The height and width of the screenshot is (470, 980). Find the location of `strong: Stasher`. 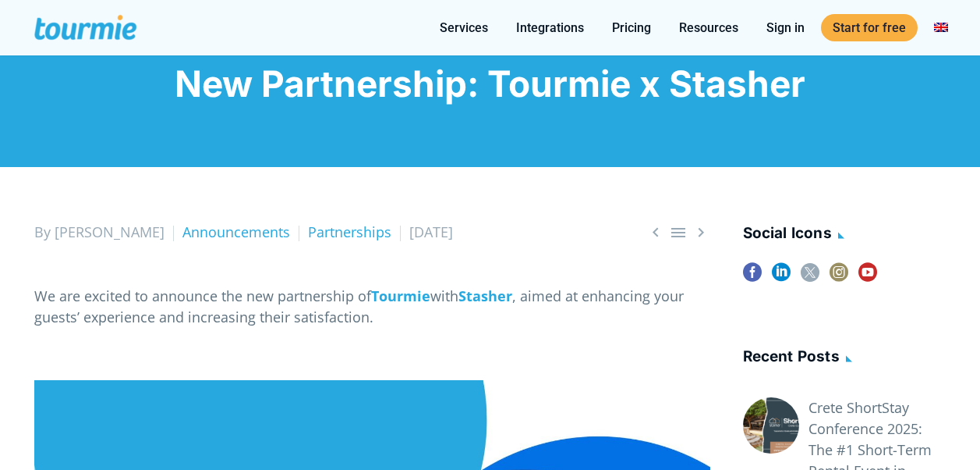

strong: Stasher is located at coordinates (485, 296).